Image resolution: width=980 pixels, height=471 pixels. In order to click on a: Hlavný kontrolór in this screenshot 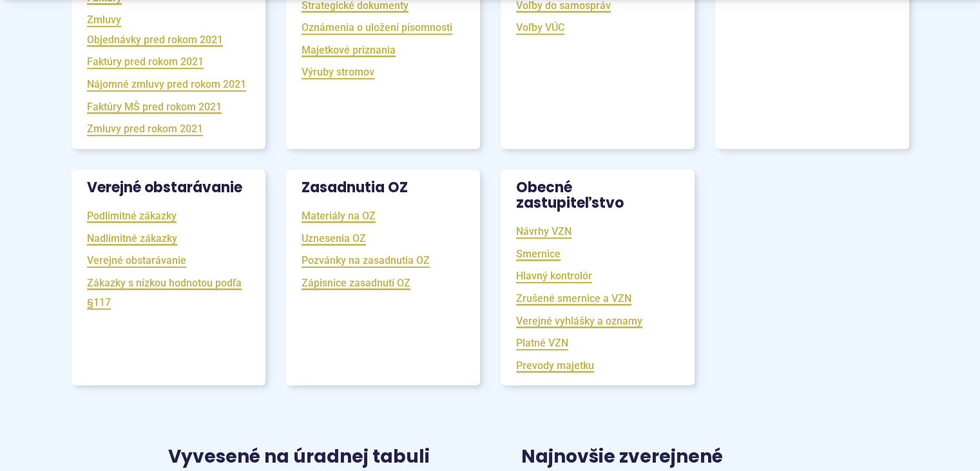, I will do `click(554, 275)`.